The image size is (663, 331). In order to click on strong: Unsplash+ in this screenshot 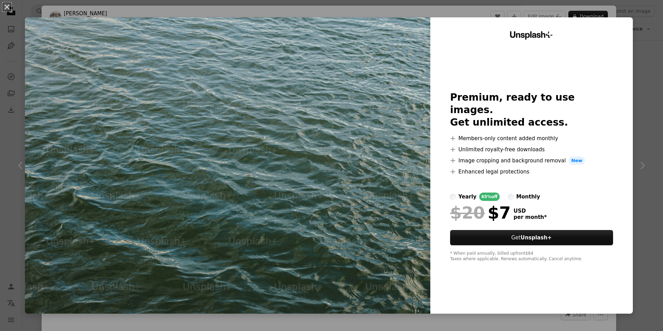, I will do `click(536, 237)`.